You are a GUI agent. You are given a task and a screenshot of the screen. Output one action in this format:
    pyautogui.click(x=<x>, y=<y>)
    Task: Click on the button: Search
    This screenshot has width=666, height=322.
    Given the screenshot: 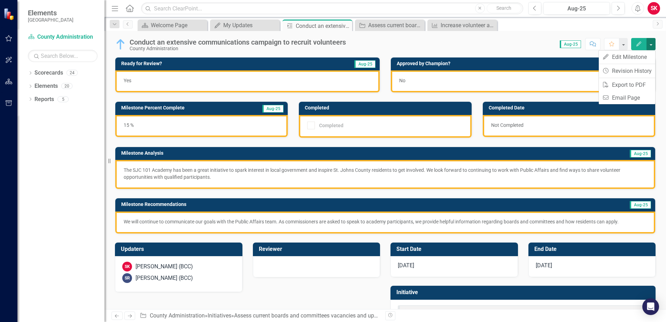 What is the action you would take?
    pyautogui.click(x=504, y=8)
    